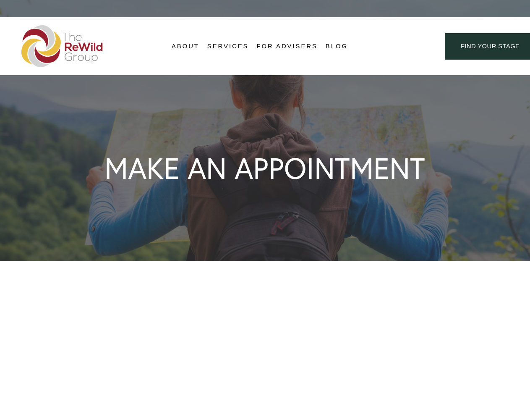 This screenshot has width=530, height=396. Describe the element at coordinates (186, 46) in the screenshot. I see `span: About` at that location.